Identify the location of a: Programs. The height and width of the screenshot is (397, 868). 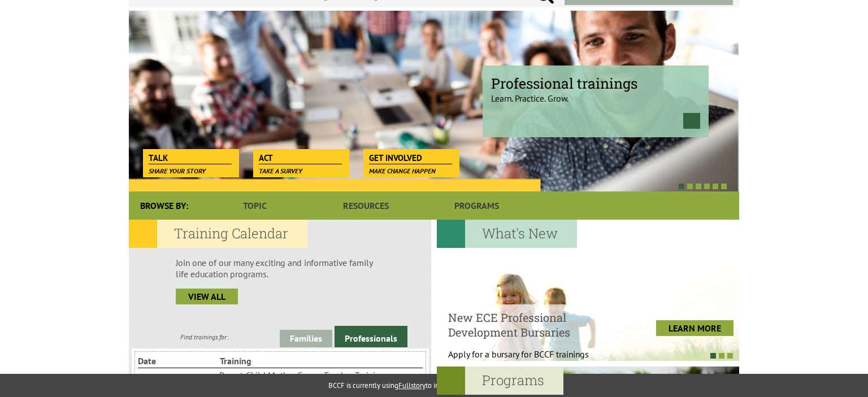
(477, 206).